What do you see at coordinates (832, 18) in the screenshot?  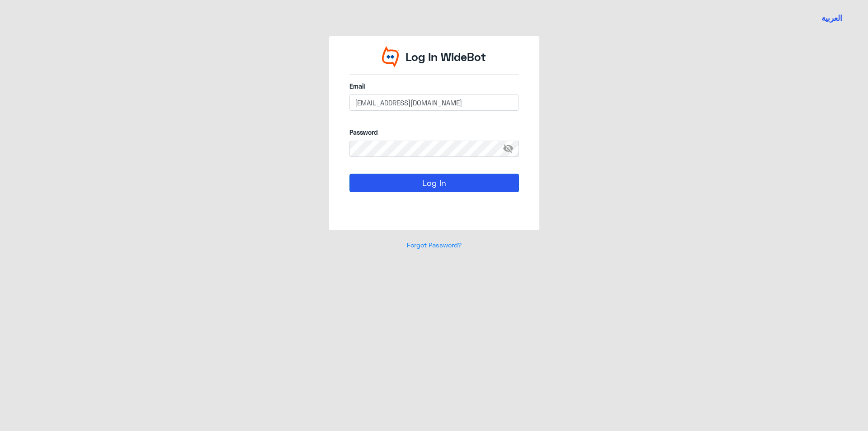 I see `a: Switch language` at bounding box center [832, 18].